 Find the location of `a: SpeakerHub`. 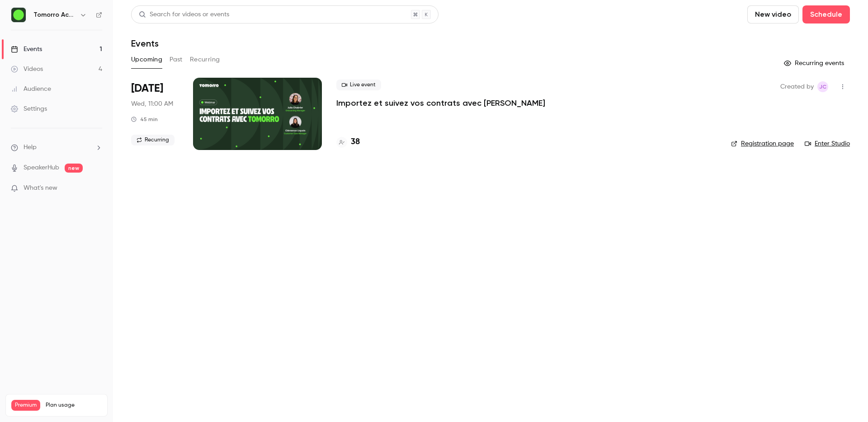

a: SpeakerHub is located at coordinates (41, 168).